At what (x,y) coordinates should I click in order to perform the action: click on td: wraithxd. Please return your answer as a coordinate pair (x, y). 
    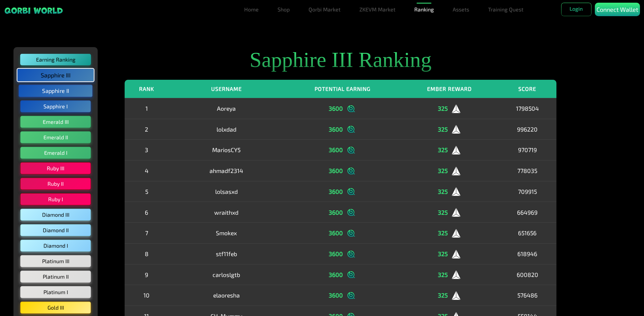
    Looking at the image, I should click on (226, 212).